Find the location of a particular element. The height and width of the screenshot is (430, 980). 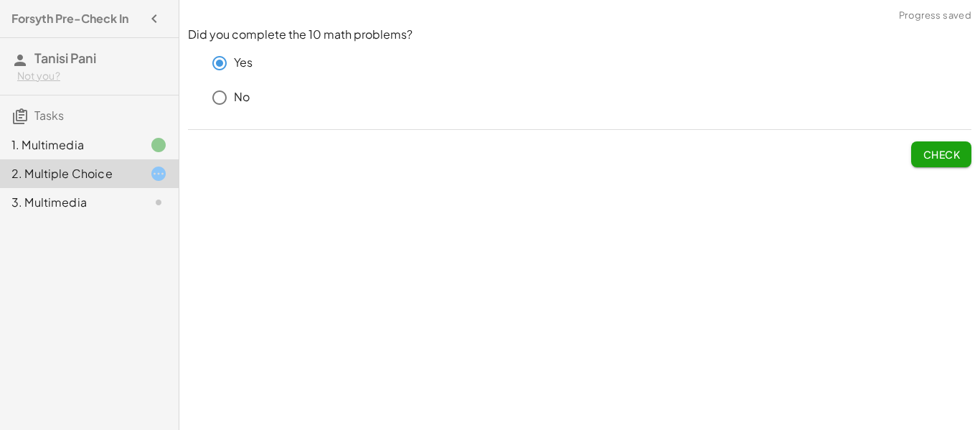

div: 1. Multimedia is located at coordinates (69, 145).